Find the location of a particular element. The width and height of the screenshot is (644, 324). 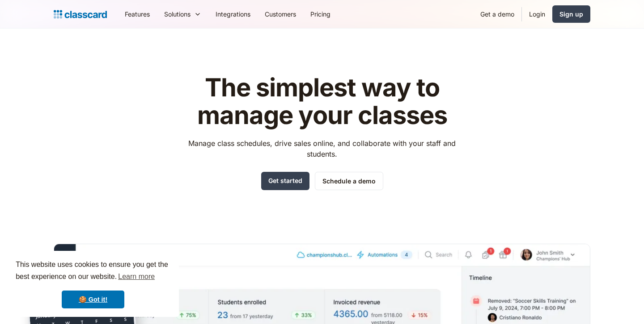

span: This website uses cookies to ensure you get the best experience on our website. is located at coordinates (93, 271).